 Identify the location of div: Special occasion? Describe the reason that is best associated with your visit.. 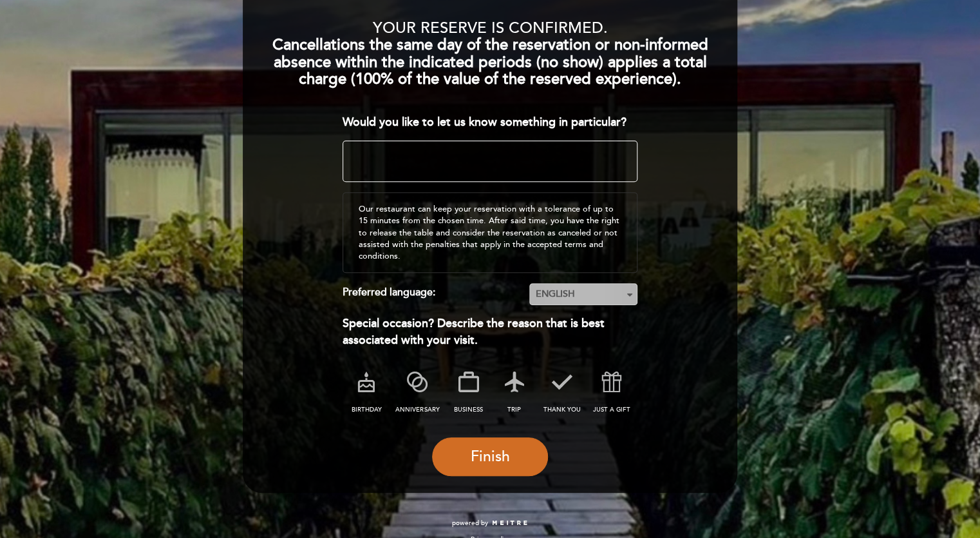
(490, 331).